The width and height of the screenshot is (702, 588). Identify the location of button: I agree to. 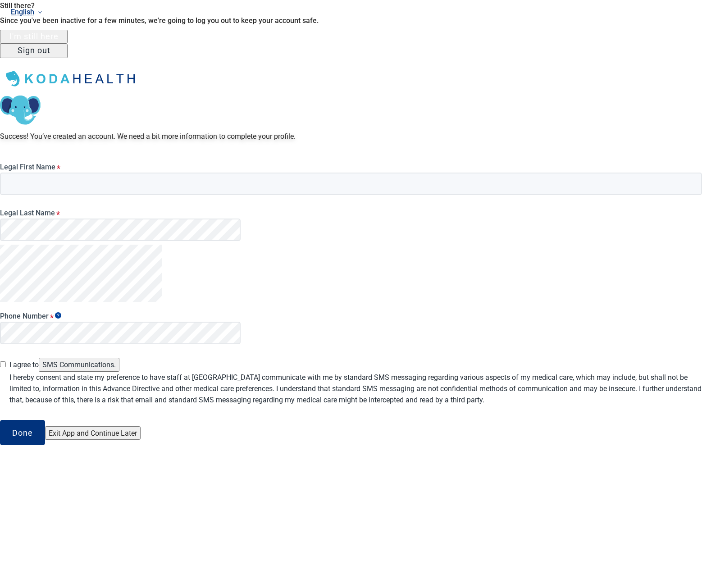
(79, 364).